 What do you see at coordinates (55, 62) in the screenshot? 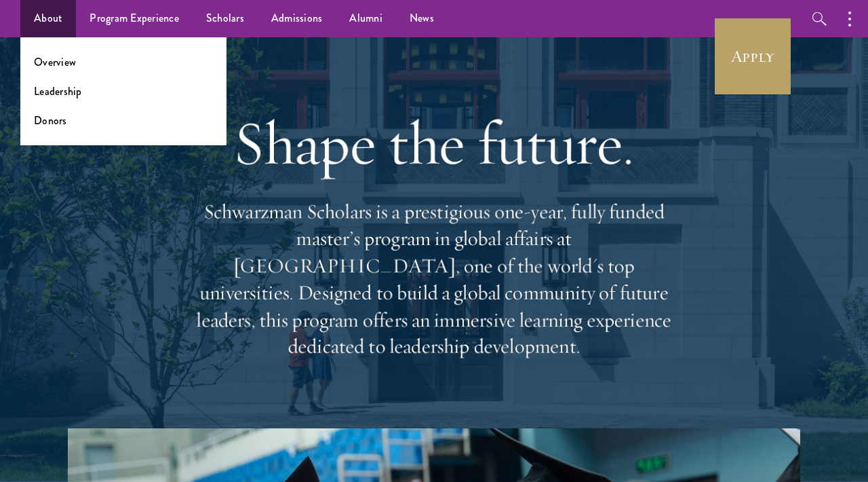
I see `a: Overview` at bounding box center [55, 62].